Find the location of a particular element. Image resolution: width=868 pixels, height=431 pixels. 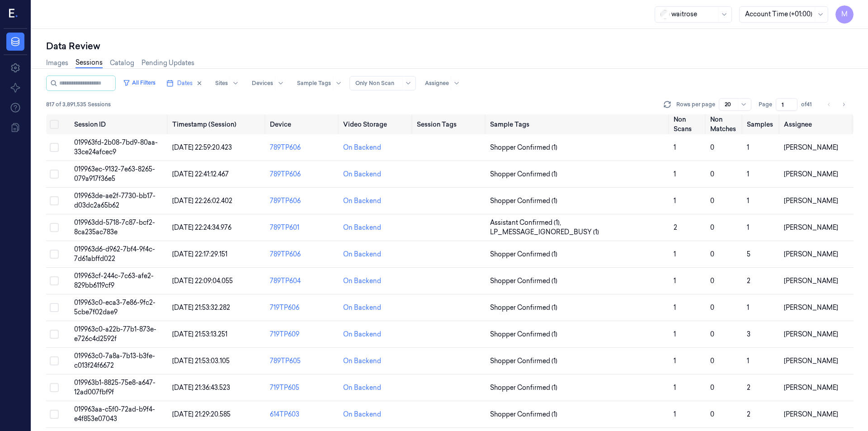

th: Sample Tags is located at coordinates (578, 124).